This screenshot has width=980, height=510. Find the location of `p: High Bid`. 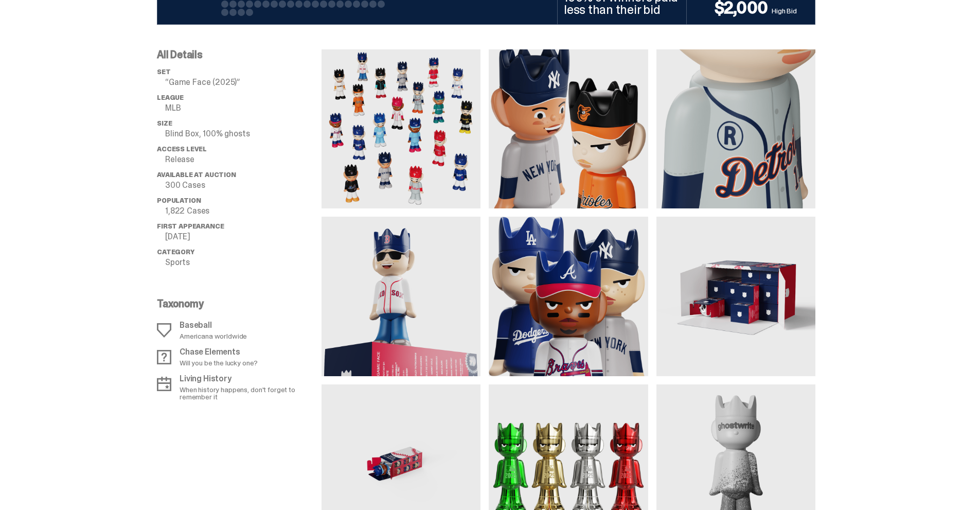

p: High Bid is located at coordinates (790, 11).